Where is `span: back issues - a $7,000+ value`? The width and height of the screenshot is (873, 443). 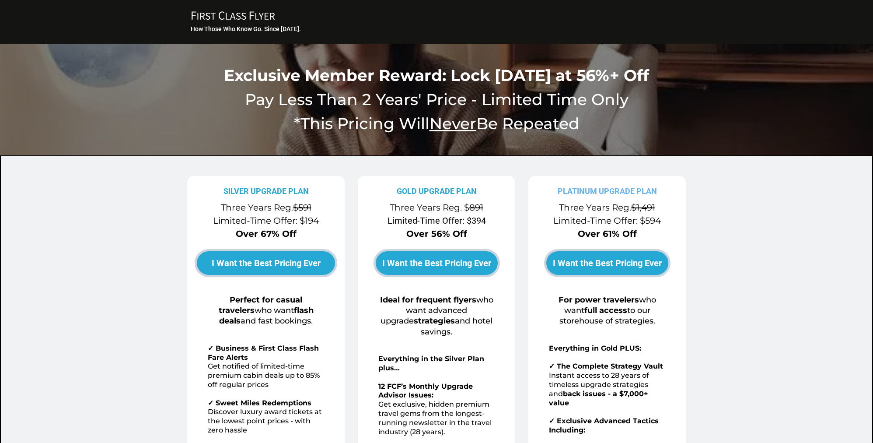
span: back issues - a $7,000+ value is located at coordinates (598, 398).